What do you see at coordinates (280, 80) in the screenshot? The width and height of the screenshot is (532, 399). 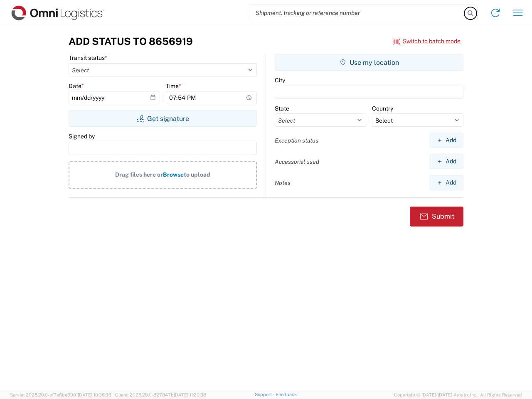 I see `label: City` at bounding box center [280, 80].